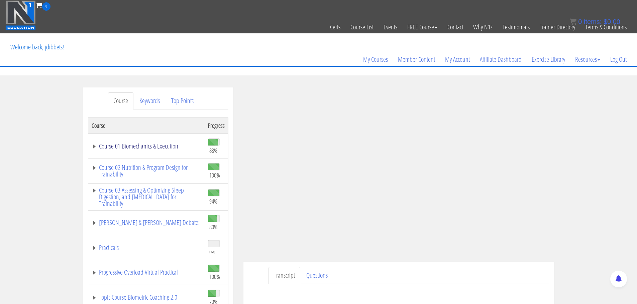 This screenshot has height=304, width=637. I want to click on a: 0 items: $0.00, so click(594, 22).